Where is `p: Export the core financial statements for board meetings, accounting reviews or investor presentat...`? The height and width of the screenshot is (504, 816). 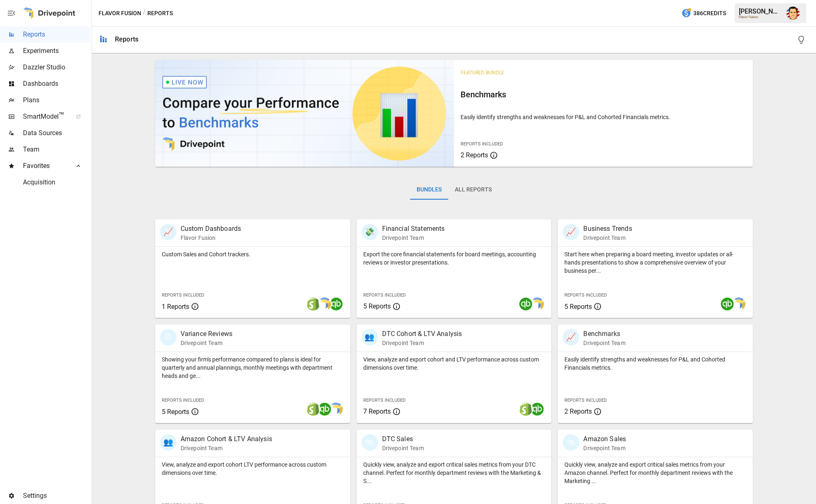
p: Export the core financial statements for board meetings, accounting reviews or investor presentat... is located at coordinates (454, 258).